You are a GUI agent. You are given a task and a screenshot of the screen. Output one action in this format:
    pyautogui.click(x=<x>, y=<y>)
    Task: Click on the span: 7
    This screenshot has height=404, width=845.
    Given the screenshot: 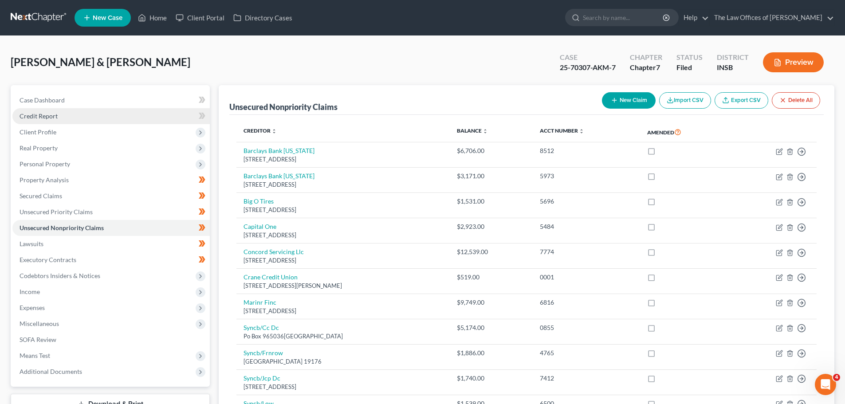 What is the action you would take?
    pyautogui.click(x=658, y=67)
    